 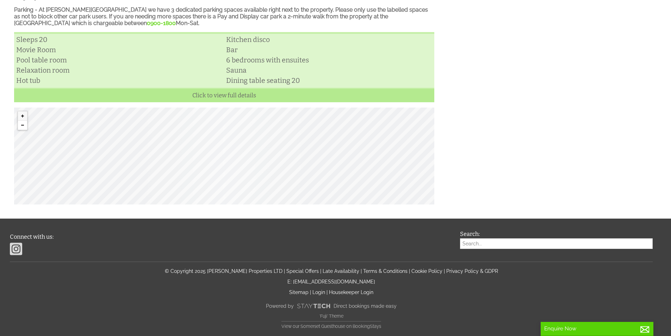 What do you see at coordinates (119, 70) in the screenshot?
I see `li: Relaxation room` at bounding box center [119, 70].